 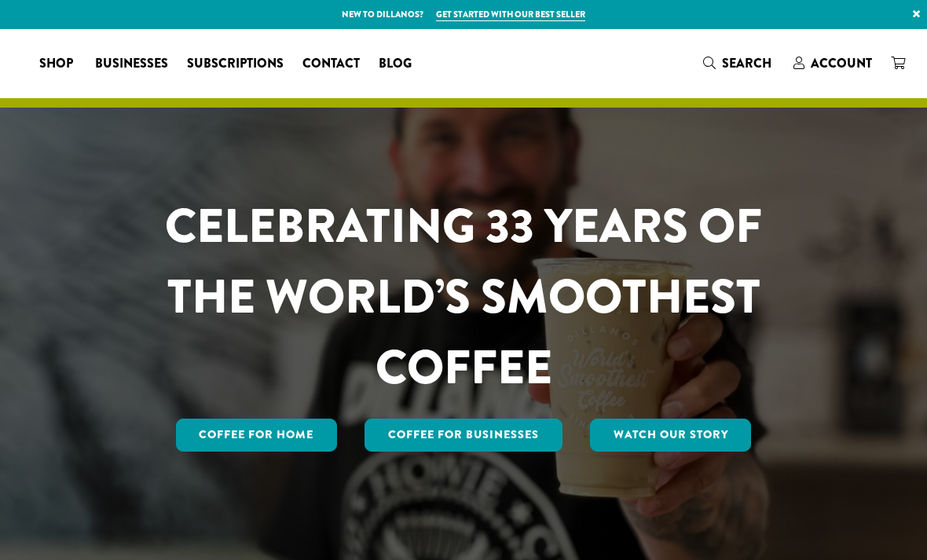 I want to click on span: Businesses, so click(x=131, y=64).